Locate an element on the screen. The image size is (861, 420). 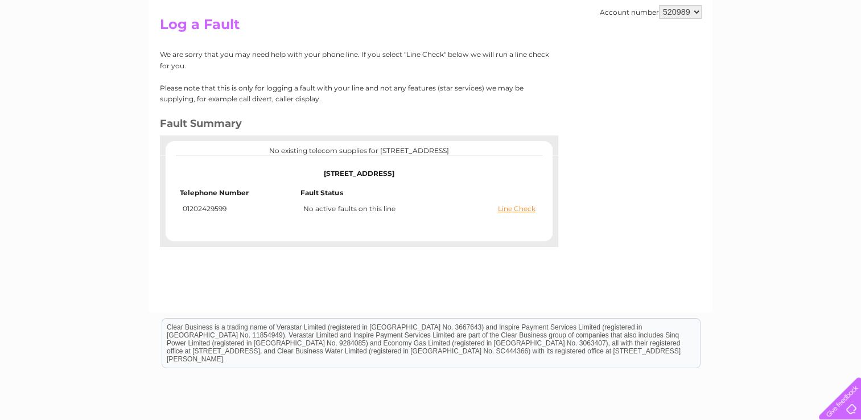
td: 01202429599 is located at coordinates (240, 209).